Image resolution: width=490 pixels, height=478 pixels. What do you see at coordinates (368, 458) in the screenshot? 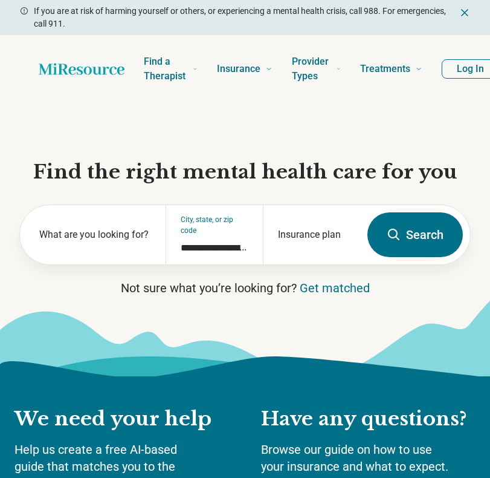
I see `p: Browse our guide on how to use your insurance and what to expect.` at bounding box center [368, 458].